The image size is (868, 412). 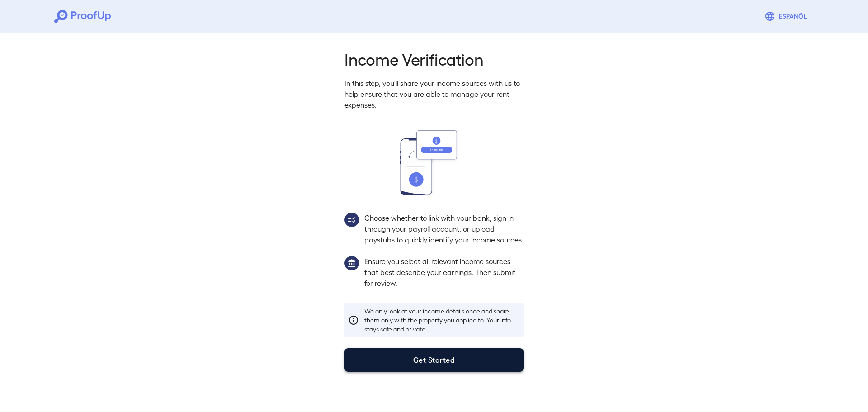 I want to click on button: Get Started, so click(x=434, y=360).